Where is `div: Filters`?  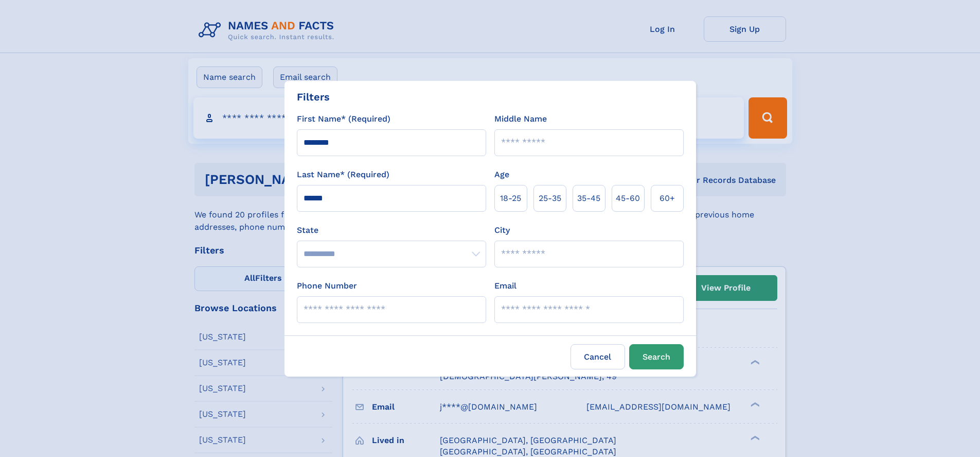 div: Filters is located at coordinates (313, 97).